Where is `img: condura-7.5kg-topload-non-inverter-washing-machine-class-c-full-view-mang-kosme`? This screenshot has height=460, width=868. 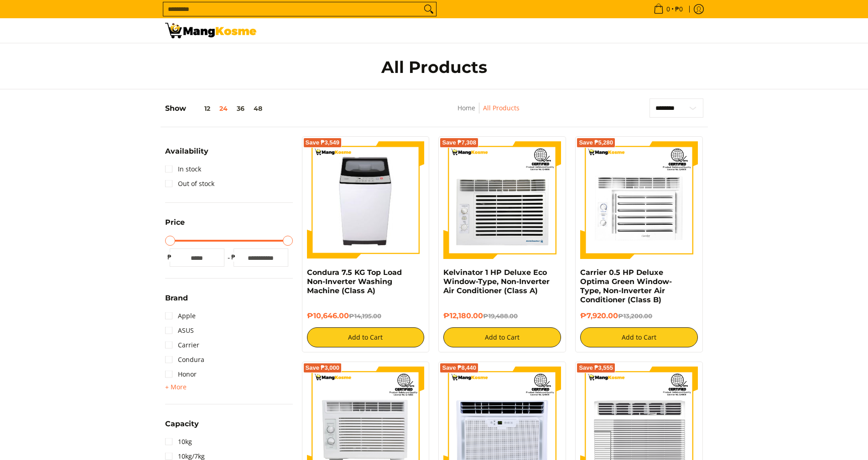
img: condura-7.5kg-topload-non-inverter-washing-machine-class-c-full-view-mang-kosme is located at coordinates (366, 200).